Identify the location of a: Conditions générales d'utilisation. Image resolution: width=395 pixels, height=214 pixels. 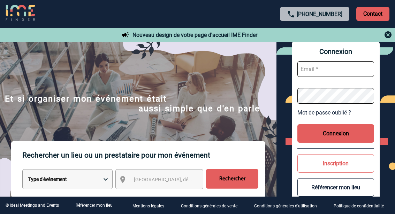
(288, 206).